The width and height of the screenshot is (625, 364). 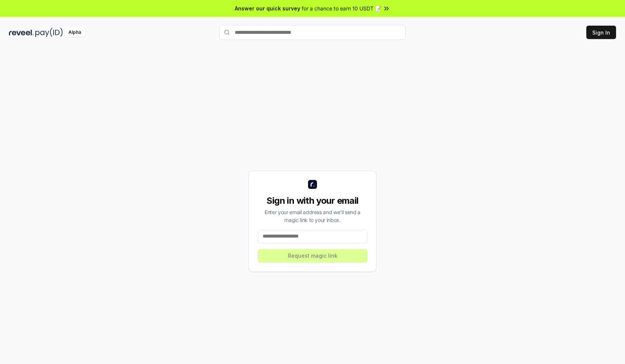 What do you see at coordinates (312, 185) in the screenshot?
I see `img: logo_small` at bounding box center [312, 185].